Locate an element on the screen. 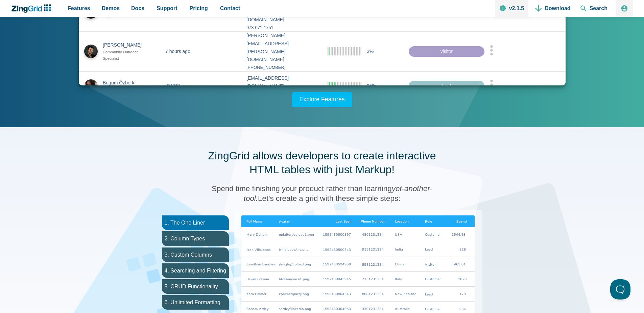 The image size is (644, 313). a: ZingChart Logo. Click to return to the homepage is located at coordinates (32, 8).